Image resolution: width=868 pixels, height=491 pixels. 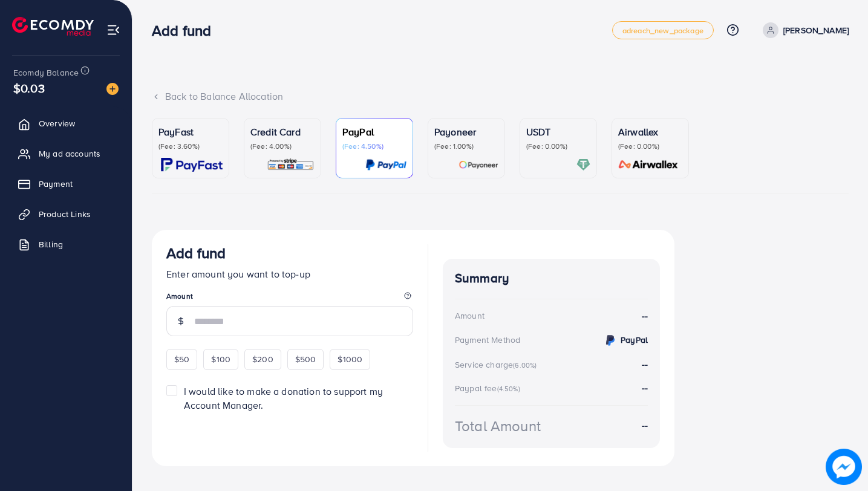 I want to click on small: (4.50%), so click(x=509, y=389).